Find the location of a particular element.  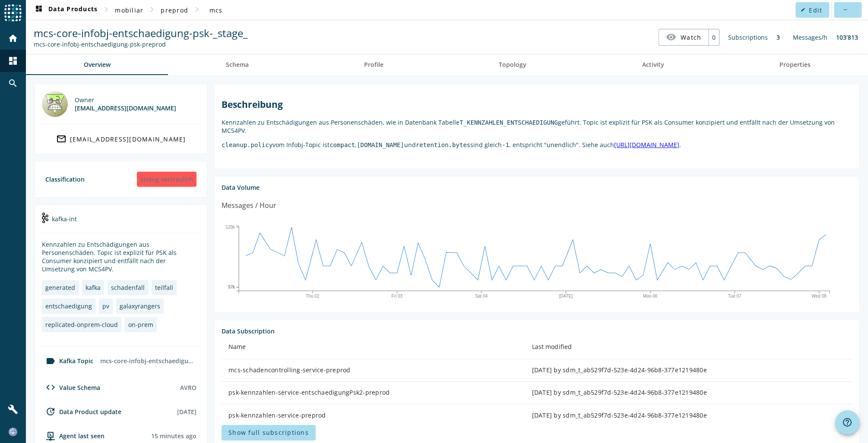

text: Mon 06 is located at coordinates (651, 296).